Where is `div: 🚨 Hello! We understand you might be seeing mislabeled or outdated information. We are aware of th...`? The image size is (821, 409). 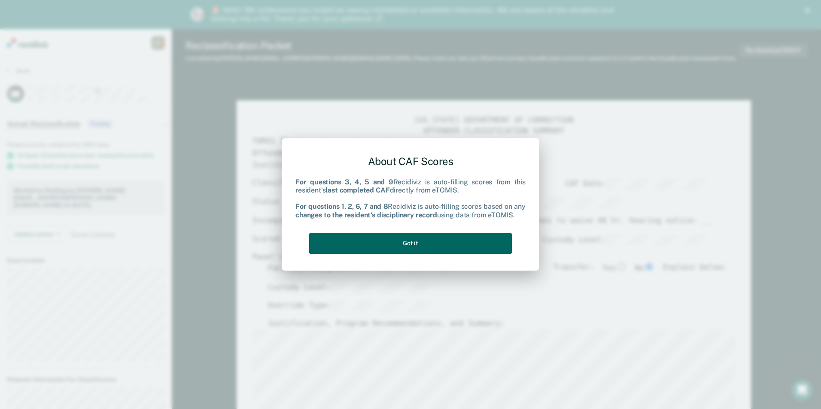
div: 🚨 Hello! We understand you might be seeing mislabeled or outdated information. We are aware of th... is located at coordinates (414, 15).